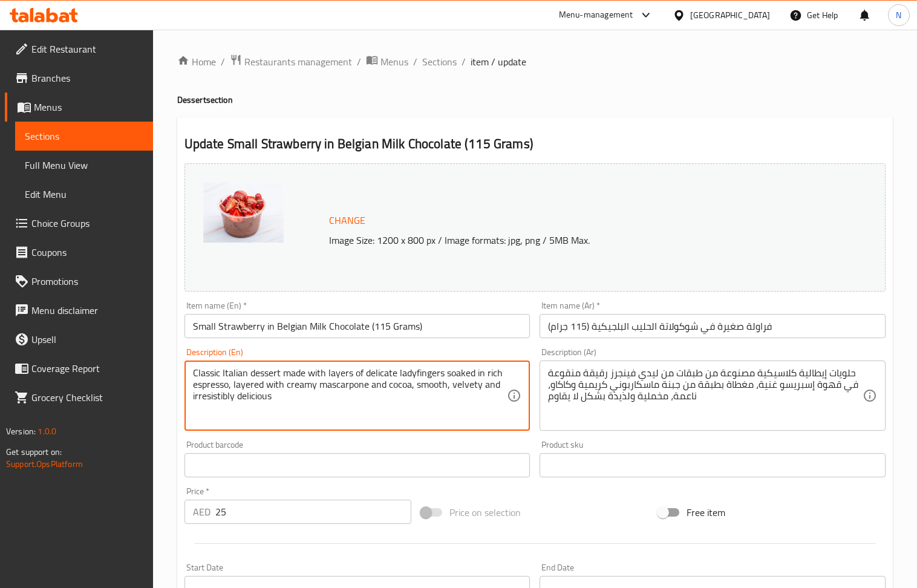  I want to click on nav: breadcrumb, so click(535, 62).